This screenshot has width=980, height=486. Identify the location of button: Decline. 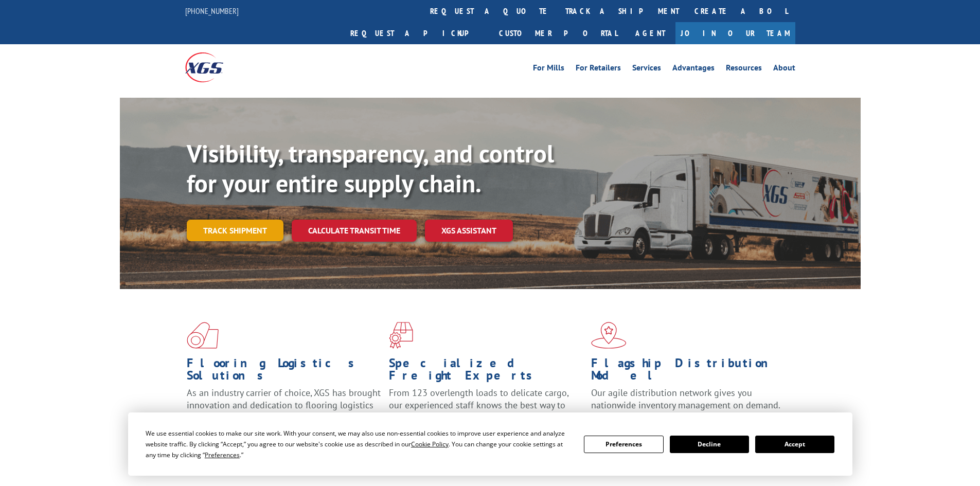
(709, 445).